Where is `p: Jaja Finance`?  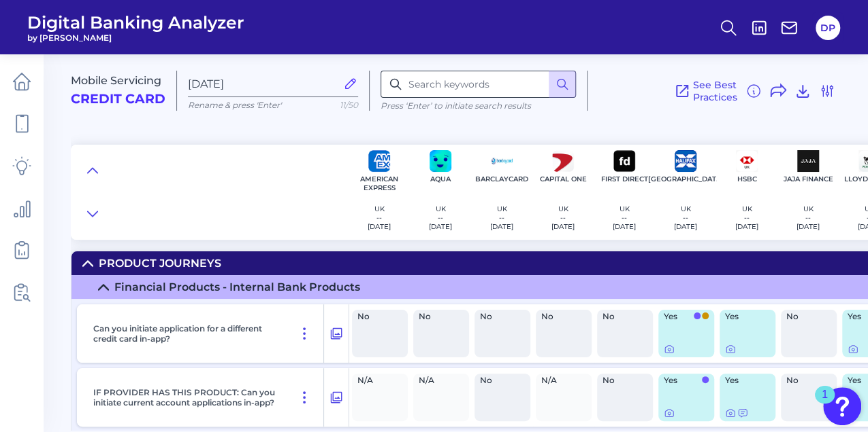
p: Jaja Finance is located at coordinates (807, 178).